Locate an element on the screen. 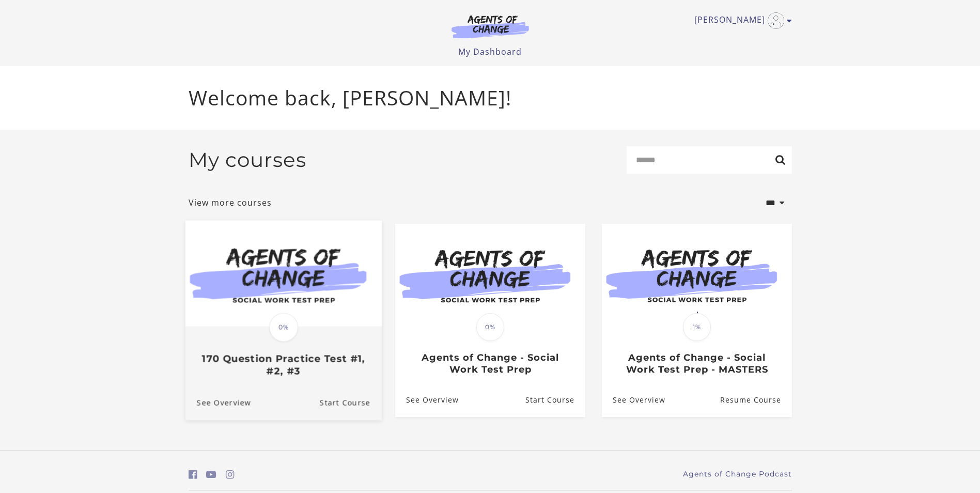 Image resolution: width=980 pixels, height=493 pixels. a: https://www.facebook.com/groups/aswbtestprep (Open in a new window) is located at coordinates (193, 475).